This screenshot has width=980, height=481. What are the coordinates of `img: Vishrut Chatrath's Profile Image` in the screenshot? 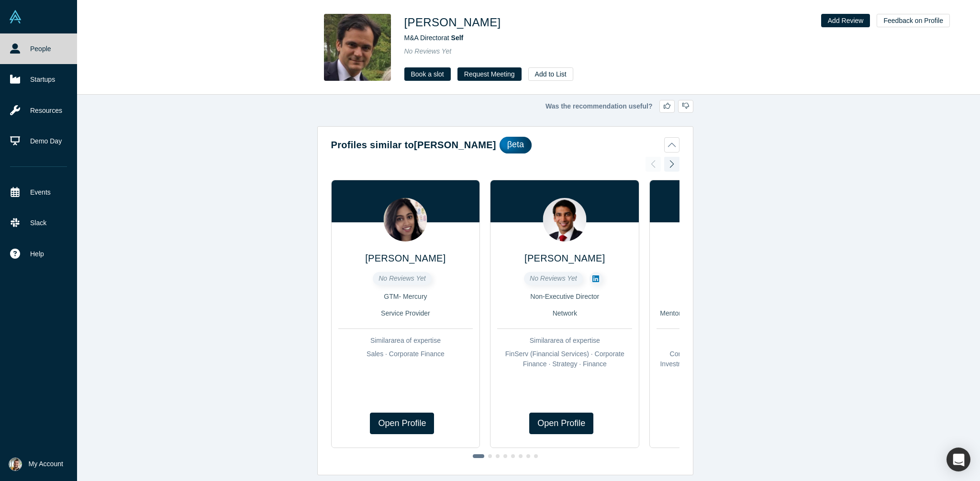 It's located at (565, 219).